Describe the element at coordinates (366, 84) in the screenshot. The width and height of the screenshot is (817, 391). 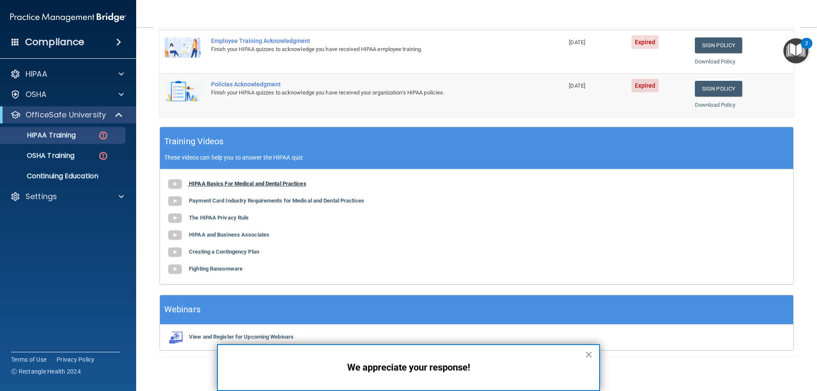
I see `div: Policies Acknowledgment` at that location.